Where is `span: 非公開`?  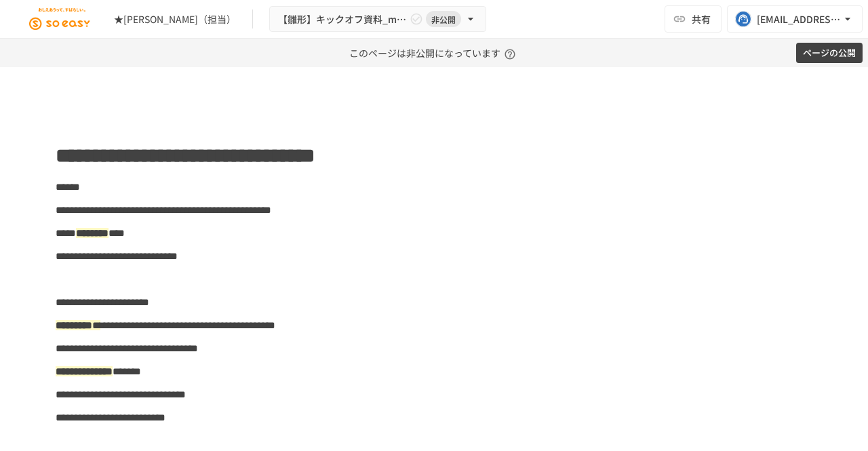 span: 非公開 is located at coordinates (443, 19).